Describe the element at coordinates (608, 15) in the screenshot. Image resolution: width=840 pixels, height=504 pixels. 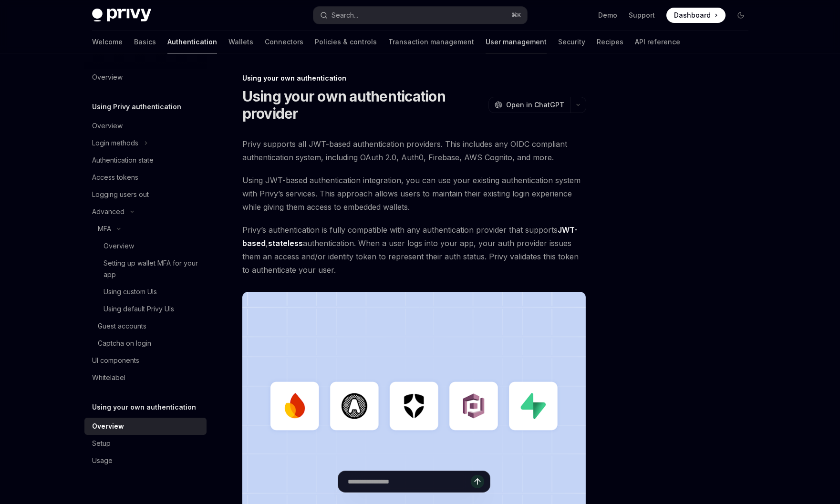
I see `a: Demo` at that location.